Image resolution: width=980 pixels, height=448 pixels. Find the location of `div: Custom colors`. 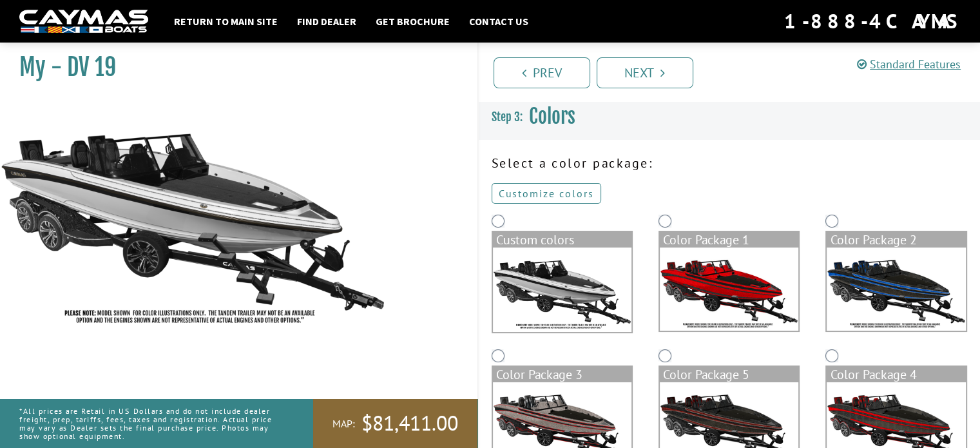

div: Custom colors is located at coordinates (562, 240).